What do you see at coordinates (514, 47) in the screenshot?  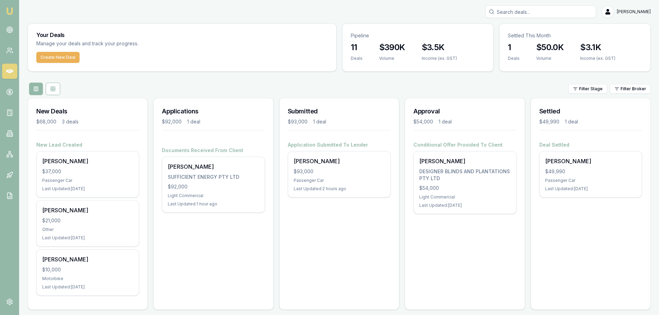 I see `h3: 1` at bounding box center [514, 47].